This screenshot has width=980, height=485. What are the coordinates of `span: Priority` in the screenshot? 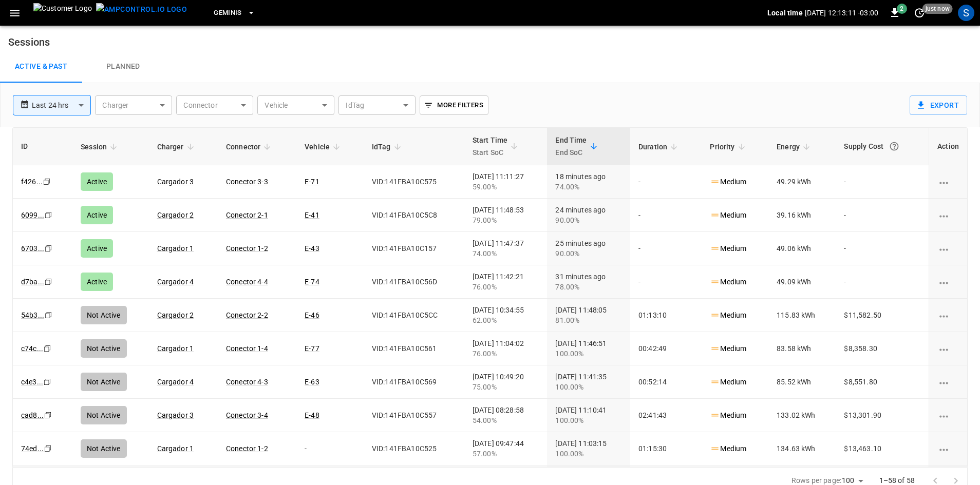 It's located at (729, 147).